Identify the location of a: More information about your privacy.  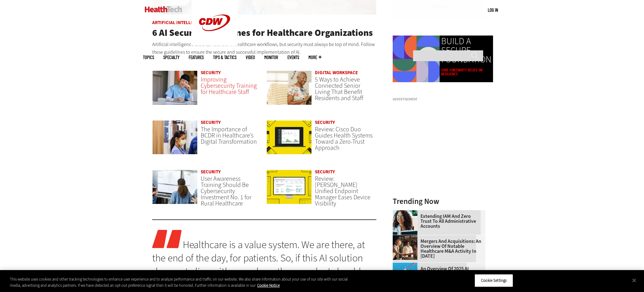
(268, 285).